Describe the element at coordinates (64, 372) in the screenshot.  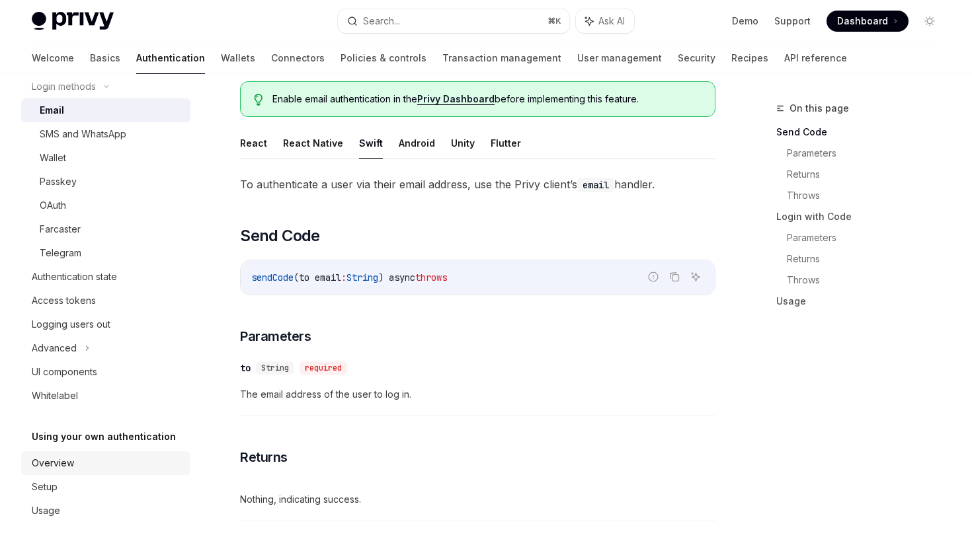
I see `div: UI components` at that location.